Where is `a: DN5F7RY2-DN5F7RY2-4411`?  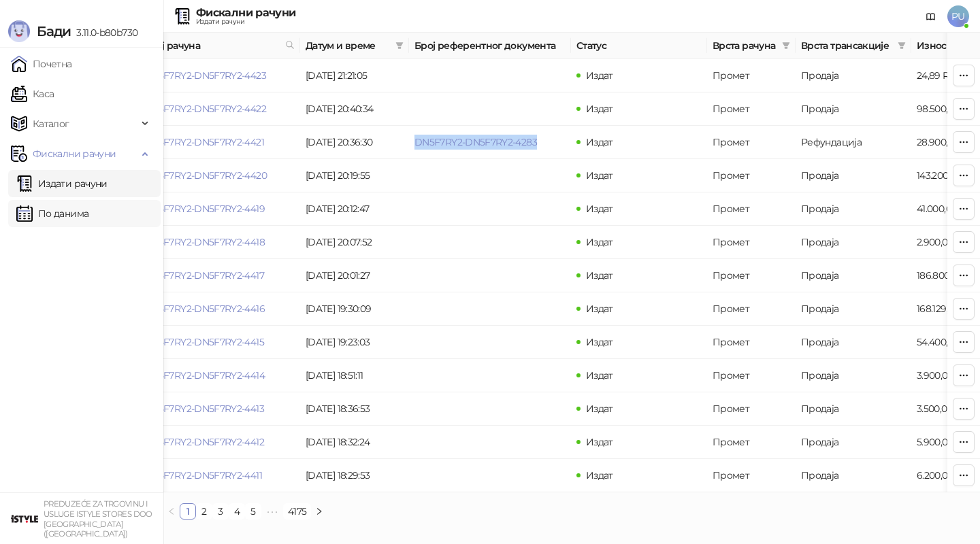 a: DN5F7RY2-DN5F7RY2-4411 is located at coordinates (203, 476).